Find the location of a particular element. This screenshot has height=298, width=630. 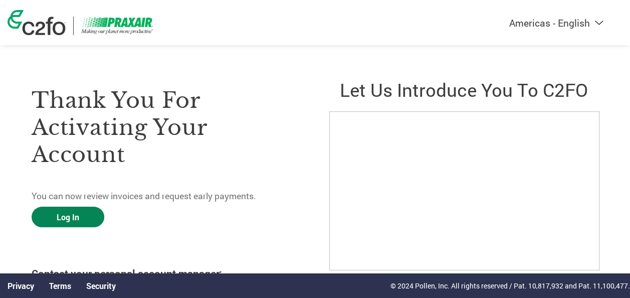

a: Security is located at coordinates (101, 285).